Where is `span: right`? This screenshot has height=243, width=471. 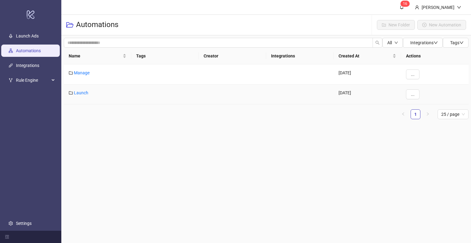
span: right is located at coordinates (428, 114).